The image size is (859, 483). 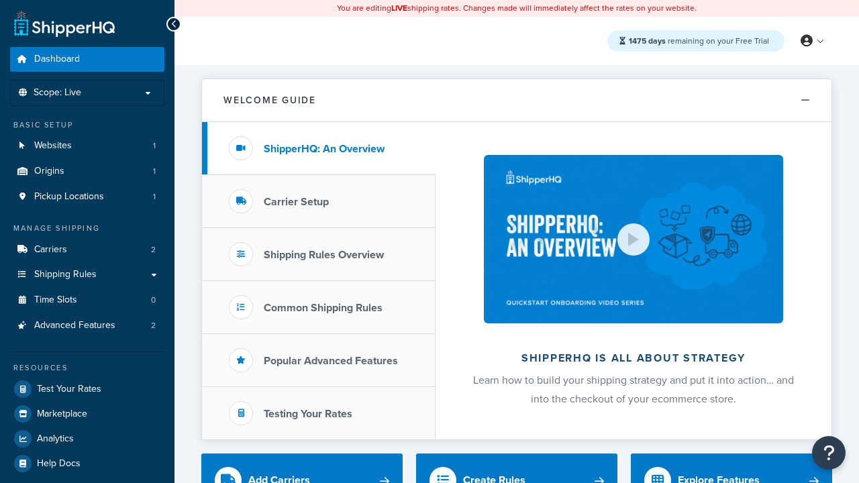 I want to click on li: Shipping Rules, so click(x=87, y=274).